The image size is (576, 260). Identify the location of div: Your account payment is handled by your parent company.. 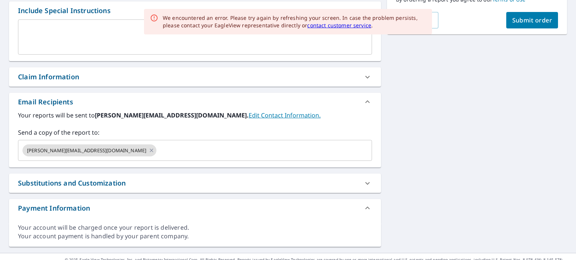
(195, 236).